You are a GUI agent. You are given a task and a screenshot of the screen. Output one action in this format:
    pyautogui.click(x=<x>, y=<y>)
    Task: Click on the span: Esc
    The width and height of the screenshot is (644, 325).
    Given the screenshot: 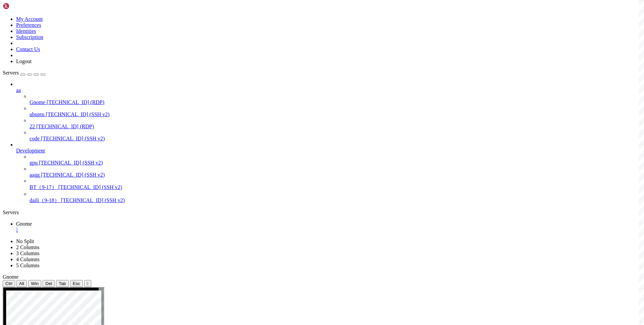 What is the action you would take?
    pyautogui.click(x=77, y=283)
    